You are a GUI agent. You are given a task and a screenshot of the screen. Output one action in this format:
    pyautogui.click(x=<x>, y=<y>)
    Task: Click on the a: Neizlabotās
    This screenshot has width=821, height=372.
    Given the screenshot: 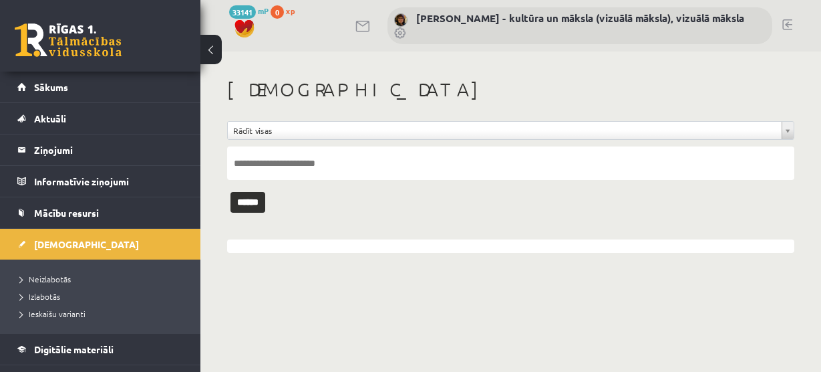 What is the action you would take?
    pyautogui.click(x=104, y=279)
    